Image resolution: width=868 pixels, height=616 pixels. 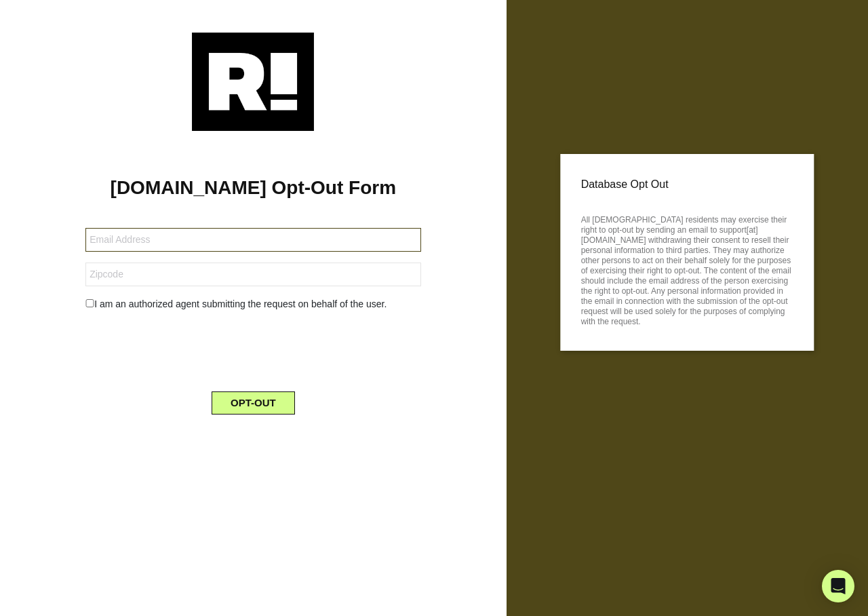 I want to click on input: Email Address, so click(x=253, y=239).